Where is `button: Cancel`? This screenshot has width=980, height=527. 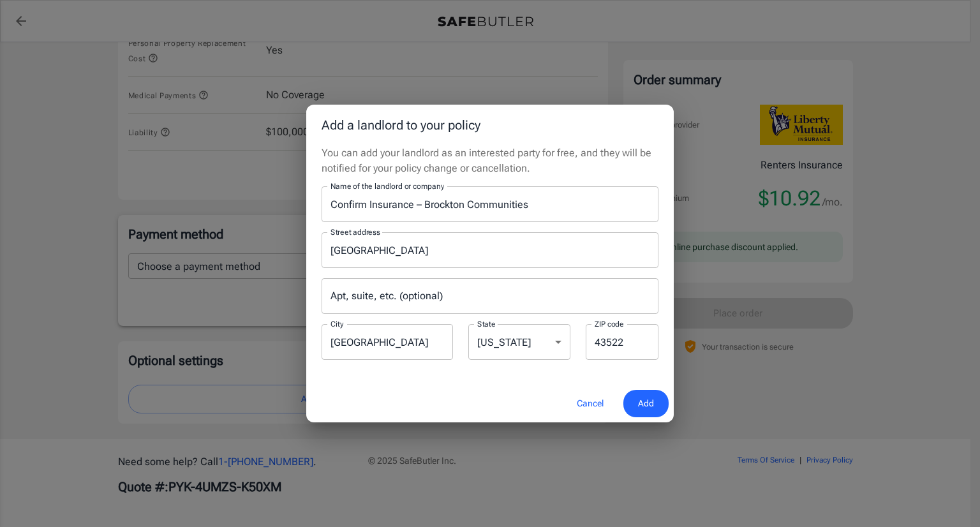
button: Cancel is located at coordinates (590, 403).